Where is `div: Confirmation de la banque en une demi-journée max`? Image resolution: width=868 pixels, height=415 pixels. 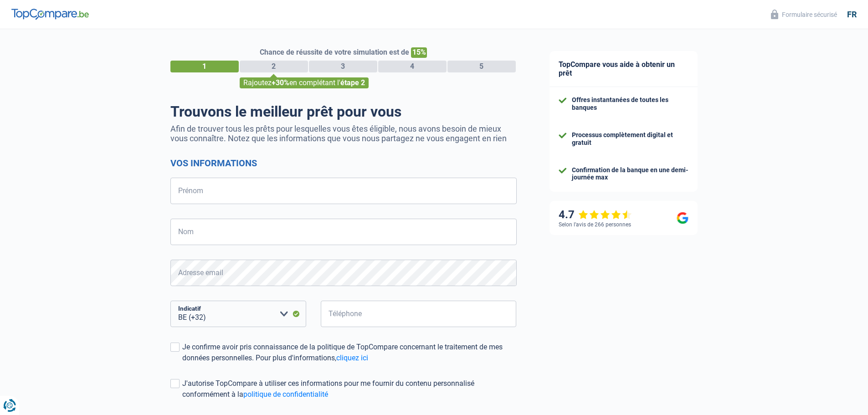 div: Confirmation de la banque en une demi-journée max is located at coordinates (630, 174).